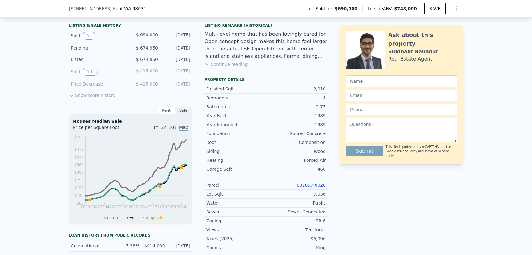 This screenshot has width=532, height=255. Describe the element at coordinates (111, 218) in the screenshot. I see `span: King Co.` at that location.